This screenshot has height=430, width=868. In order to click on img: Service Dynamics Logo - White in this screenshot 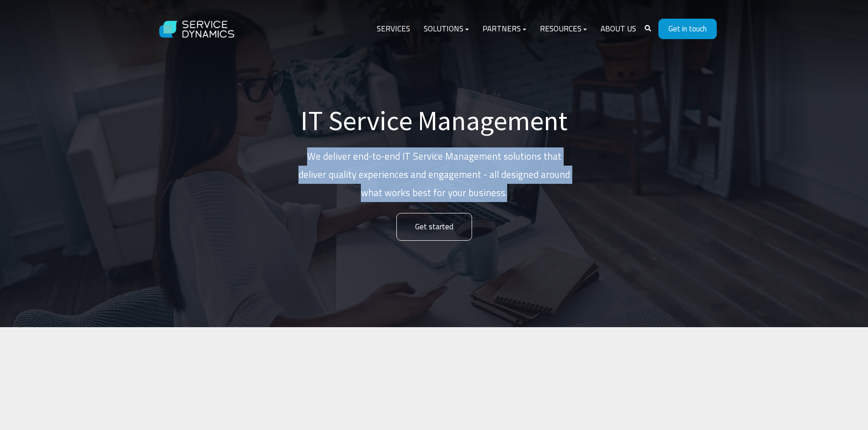, I will do `click(197, 29)`.